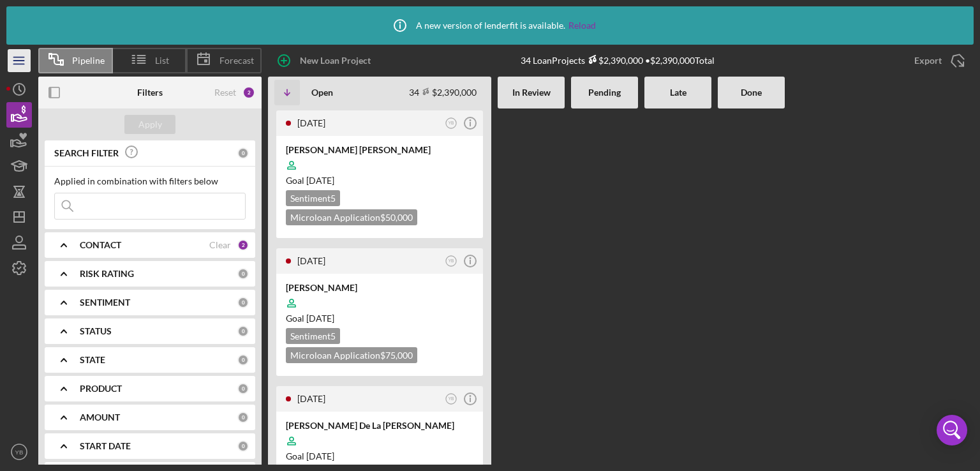  I want to click on div: 34 $2,390,000, so click(443, 92).